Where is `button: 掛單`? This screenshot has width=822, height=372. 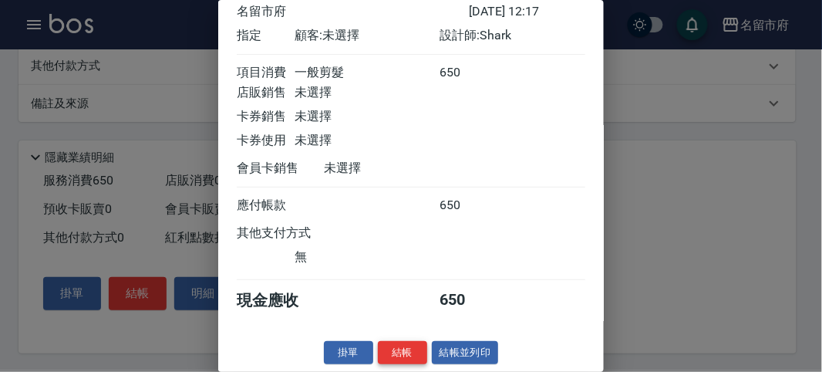 button: 掛單 is located at coordinates (349, 352).